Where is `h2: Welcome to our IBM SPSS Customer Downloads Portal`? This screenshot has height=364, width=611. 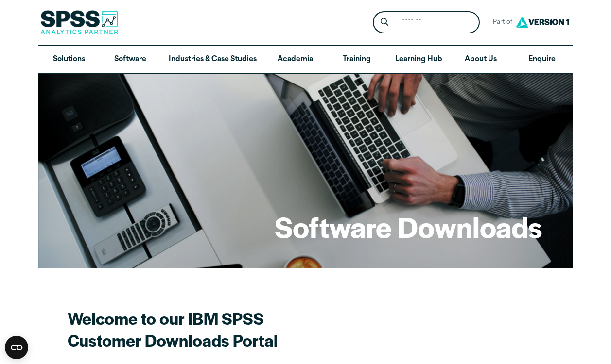 h2: Welcome to our IBM SPSS Customer Downloads Portal is located at coordinates (238, 329).